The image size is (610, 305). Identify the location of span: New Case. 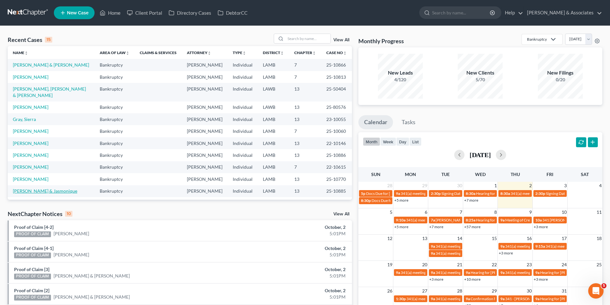
(78, 13).